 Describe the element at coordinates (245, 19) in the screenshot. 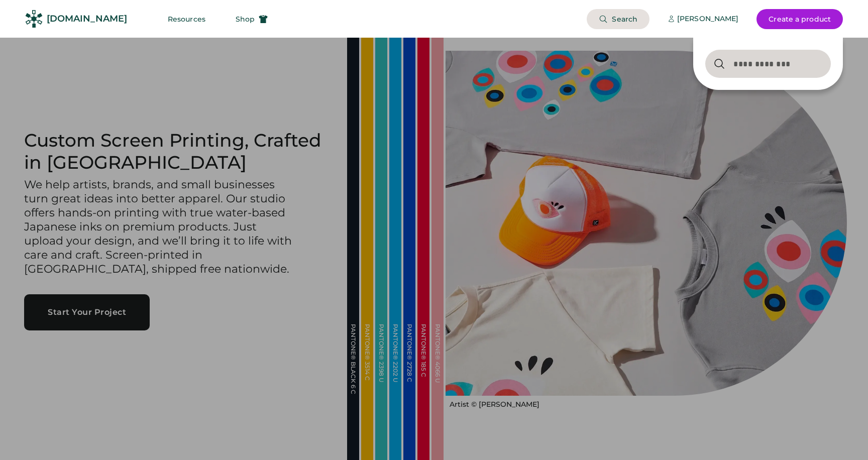

I see `span: Shop` at that location.